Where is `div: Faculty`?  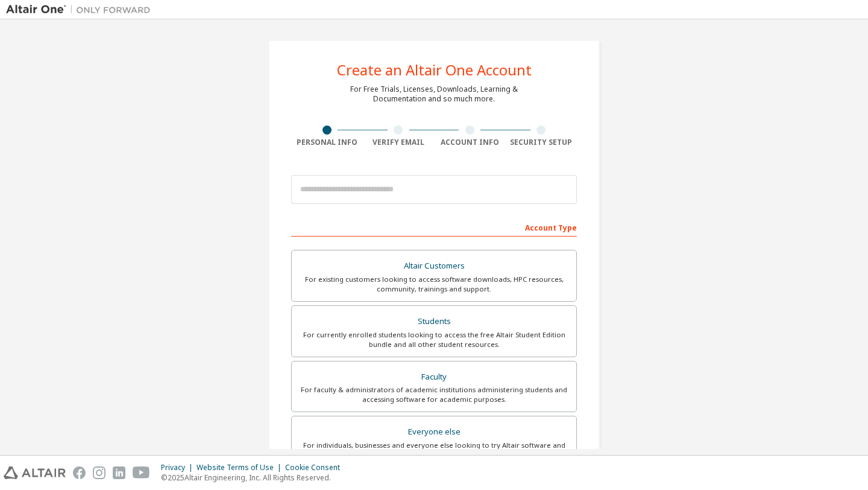
div: Faculty is located at coordinates (434, 377).